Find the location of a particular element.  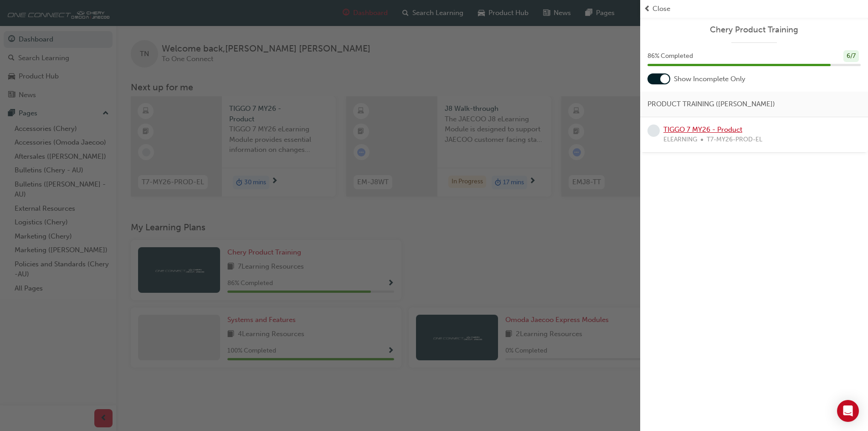

span: 86 % Completed is located at coordinates (670, 56).